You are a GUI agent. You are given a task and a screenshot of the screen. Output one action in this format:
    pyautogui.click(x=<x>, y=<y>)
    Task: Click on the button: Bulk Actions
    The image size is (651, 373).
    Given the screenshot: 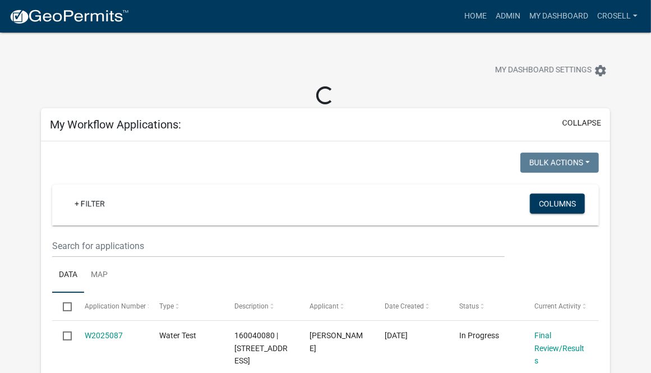 What is the action you would take?
    pyautogui.click(x=560, y=163)
    